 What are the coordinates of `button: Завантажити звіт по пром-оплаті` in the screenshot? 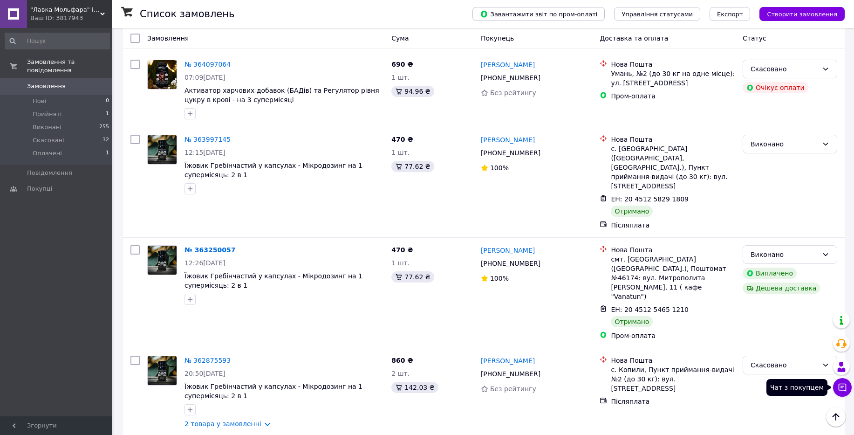 It's located at (539, 14).